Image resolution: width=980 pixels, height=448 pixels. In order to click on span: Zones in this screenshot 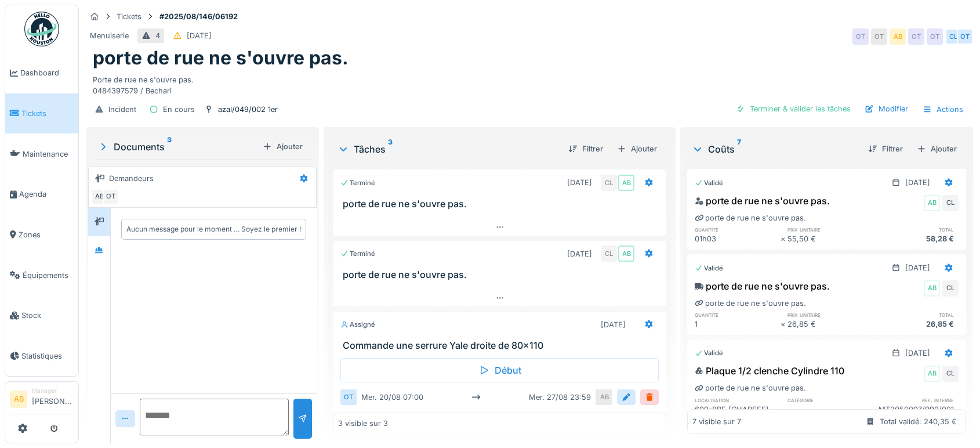, I will do `click(46, 234)`.